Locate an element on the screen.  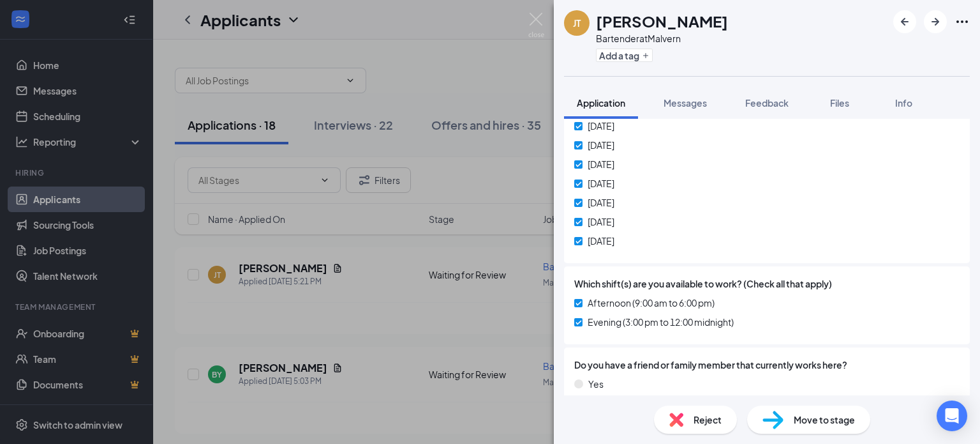
span: Which shift(s) are you available to work? (Check all that apply) is located at coordinates (703, 284).